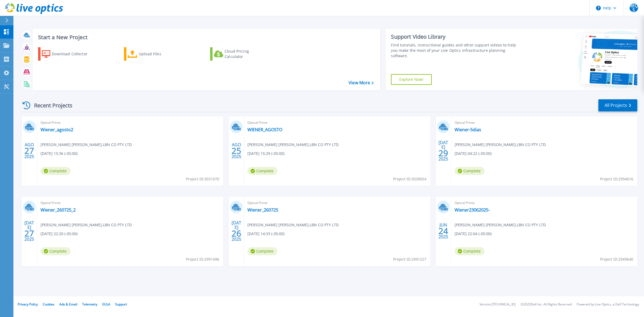 The image size is (644, 317). I want to click on div: Upload Files, so click(160, 54).